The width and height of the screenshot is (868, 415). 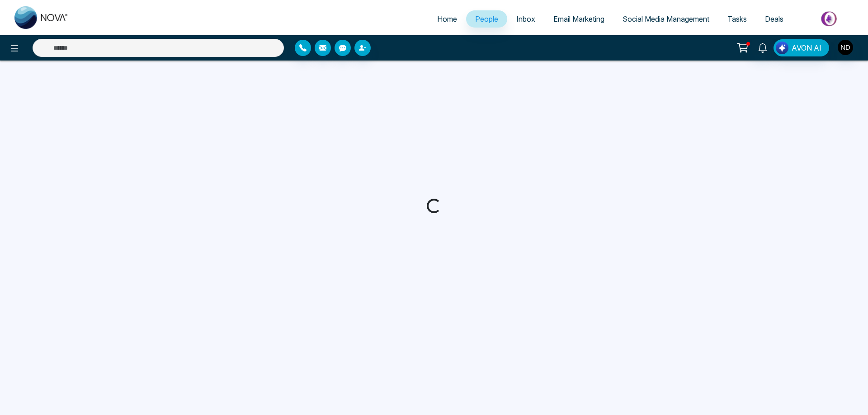 I want to click on a: People, so click(x=487, y=19).